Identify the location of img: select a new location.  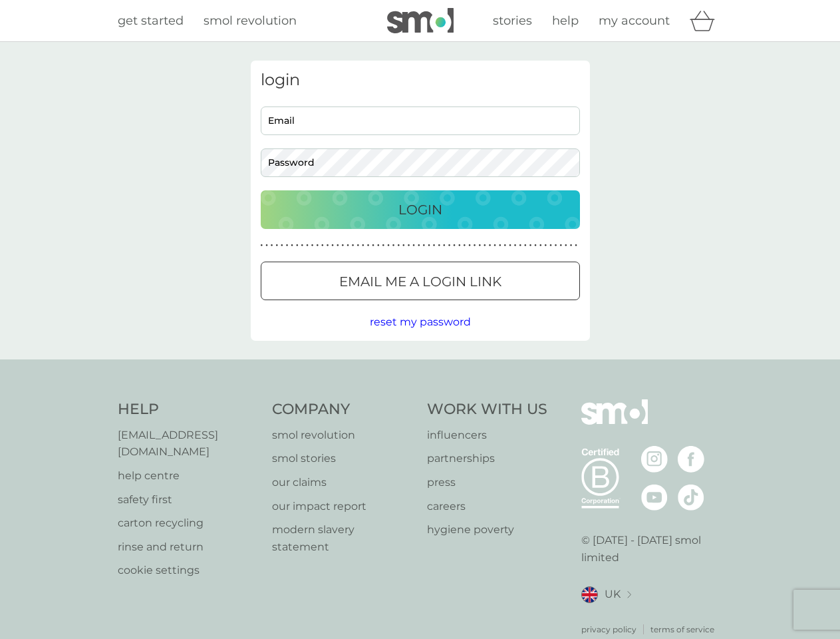
(629, 594).